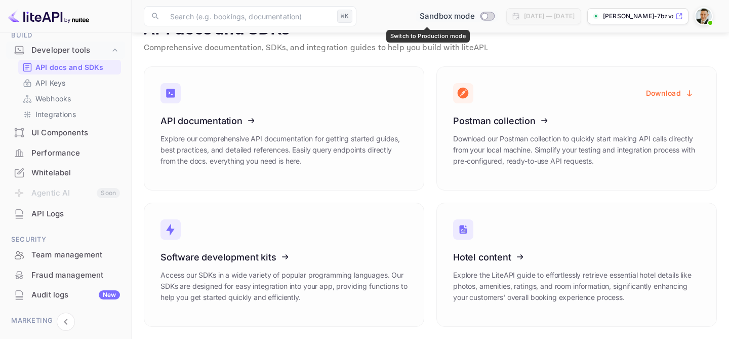 Image resolution: width=729 pixels, height=339 pixels. Describe the element at coordinates (65, 132) in the screenshot. I see `a: UI Components` at that location.